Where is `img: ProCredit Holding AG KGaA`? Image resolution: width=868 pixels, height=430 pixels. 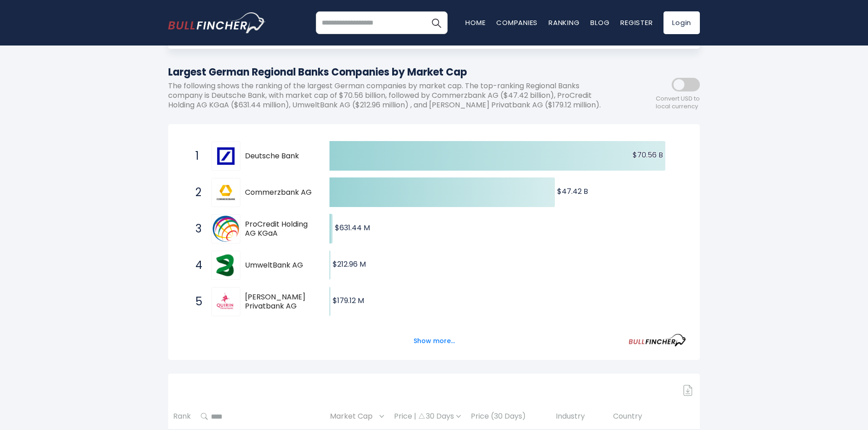 img: ProCredit Holding AG KGaA is located at coordinates (226, 229).